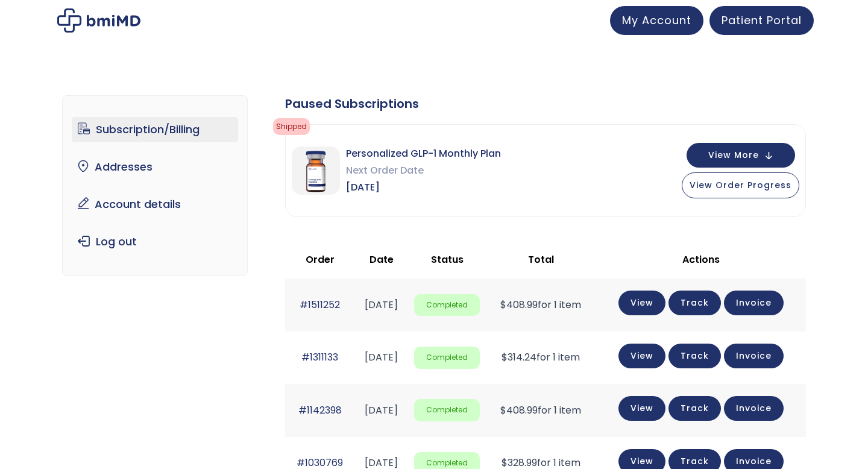  What do you see at coordinates (546, 104) in the screenshot?
I see `div: Paused Subscriptions` at bounding box center [546, 104].